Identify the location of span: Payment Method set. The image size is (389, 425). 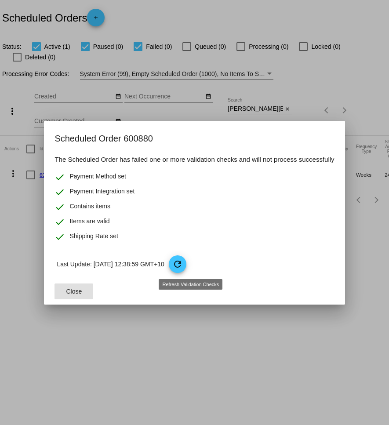
(98, 177).